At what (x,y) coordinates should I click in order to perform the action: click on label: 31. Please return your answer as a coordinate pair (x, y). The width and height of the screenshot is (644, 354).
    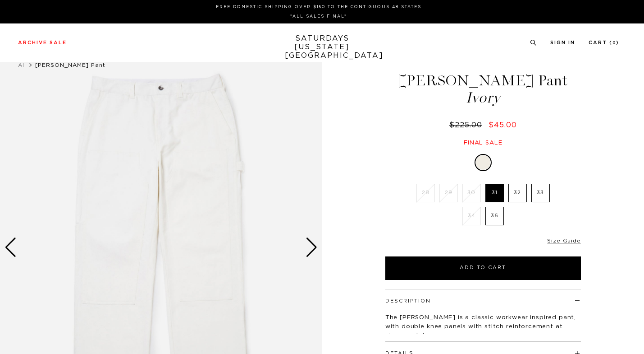
    Looking at the image, I should click on (494, 193).